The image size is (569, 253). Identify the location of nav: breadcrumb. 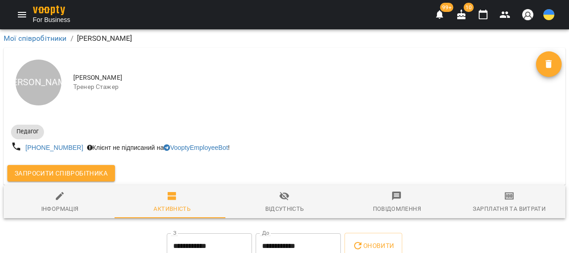
(285, 38).